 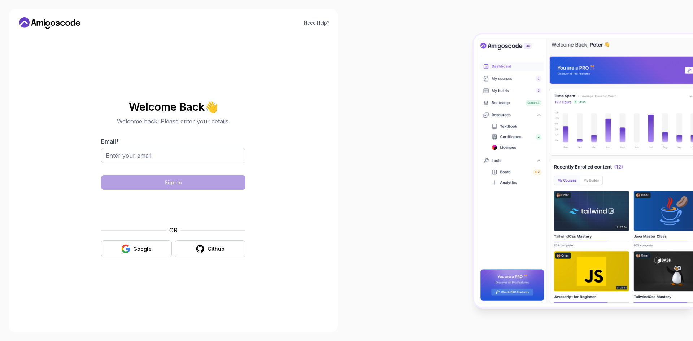 I want to click on img: Amigoscode Dashboard, so click(x=583, y=171).